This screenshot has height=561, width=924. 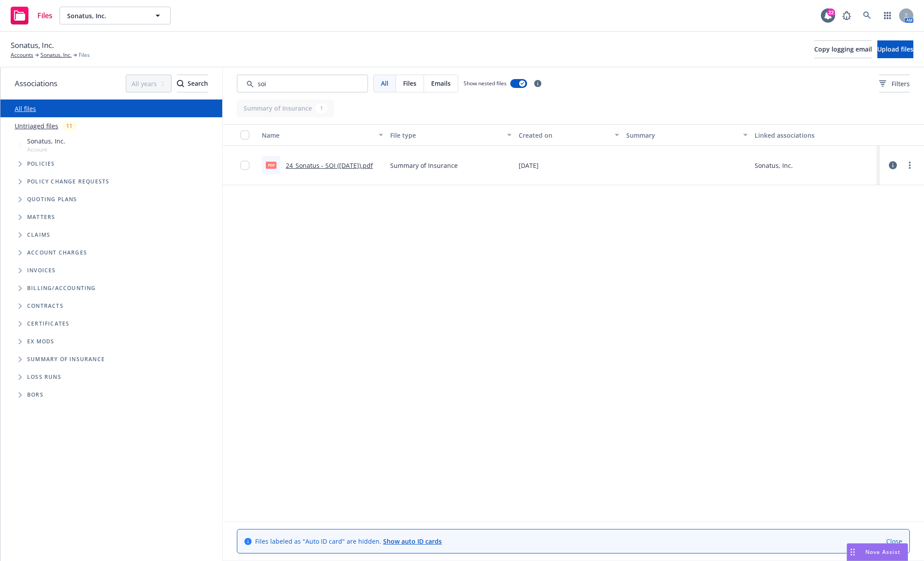 What do you see at coordinates (413, 541) in the screenshot?
I see `a: Show auto ID cards` at bounding box center [413, 541].